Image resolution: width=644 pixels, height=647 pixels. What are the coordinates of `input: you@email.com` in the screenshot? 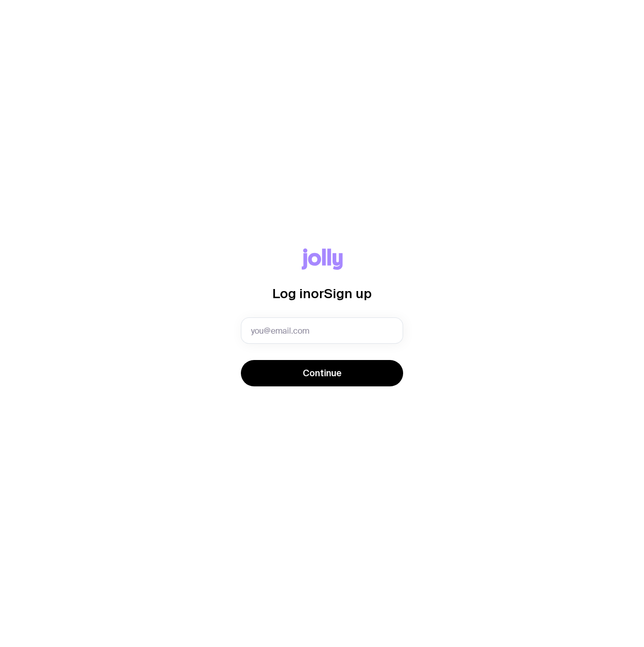 It's located at (322, 331).